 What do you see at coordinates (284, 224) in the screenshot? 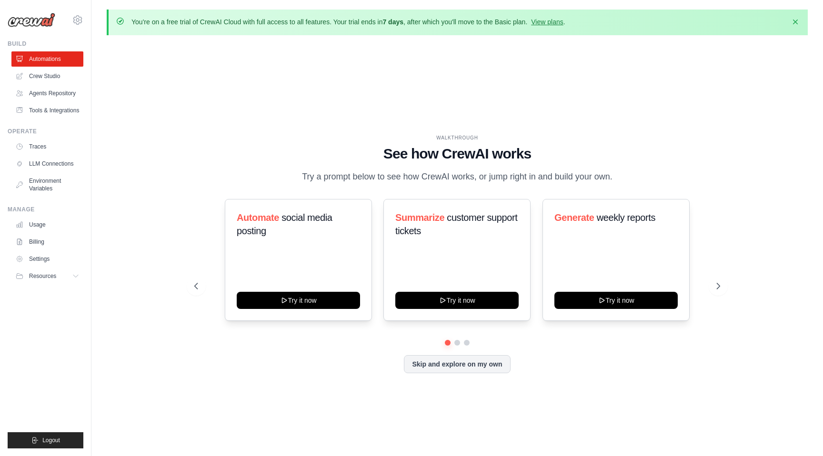
I see `span: social media posting` at bounding box center [284, 224].